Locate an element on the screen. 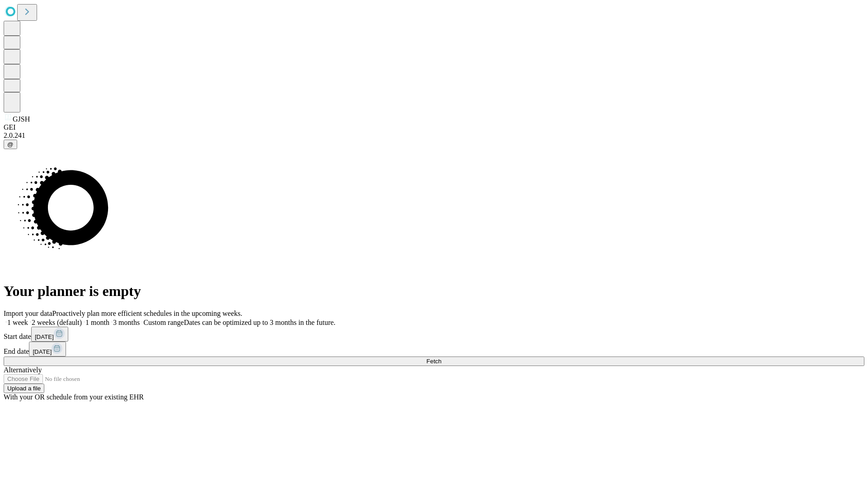  span: Proactively plan more efficient schedules in the upcoming weeks. is located at coordinates (147, 313).